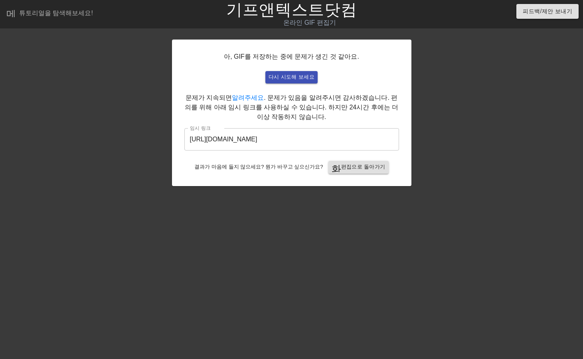 The height and width of the screenshot is (359, 583). I want to click on font: 알려주세요, so click(248, 97).